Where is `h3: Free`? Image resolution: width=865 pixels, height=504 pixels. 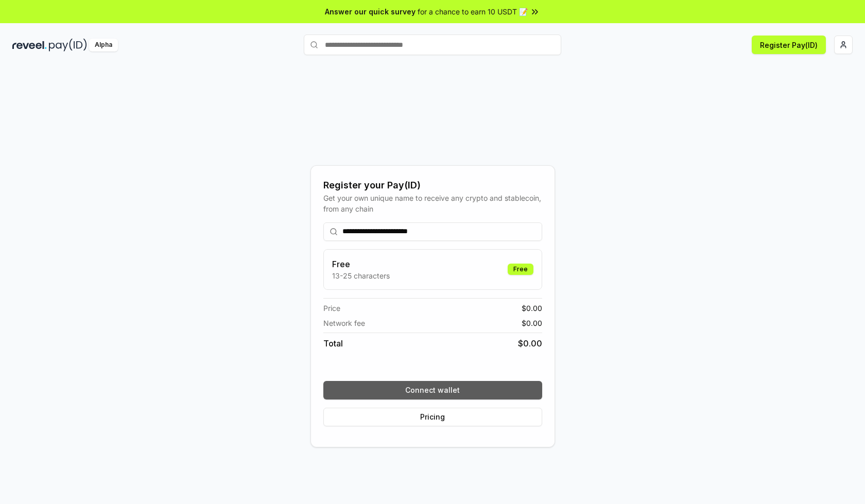 h3: Free is located at coordinates (361, 264).